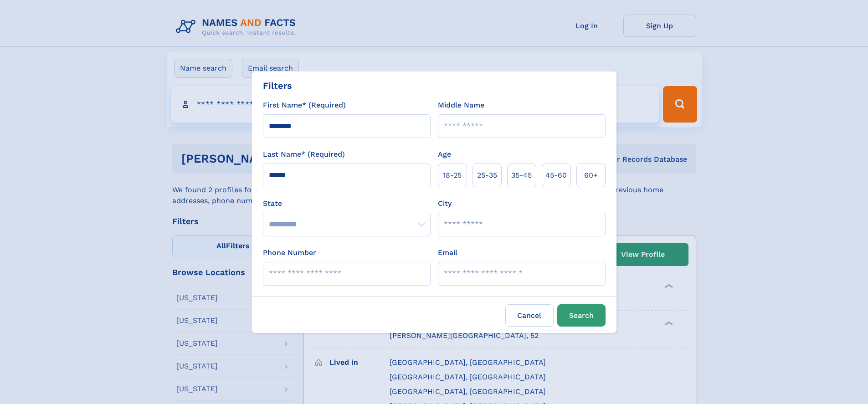 The width and height of the screenshot is (868, 404). I want to click on label: Middle Name, so click(461, 105).